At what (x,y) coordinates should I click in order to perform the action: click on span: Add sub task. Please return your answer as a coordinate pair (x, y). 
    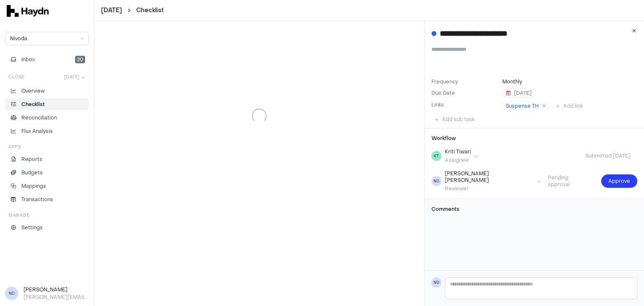
    Looking at the image, I should click on (458, 120).